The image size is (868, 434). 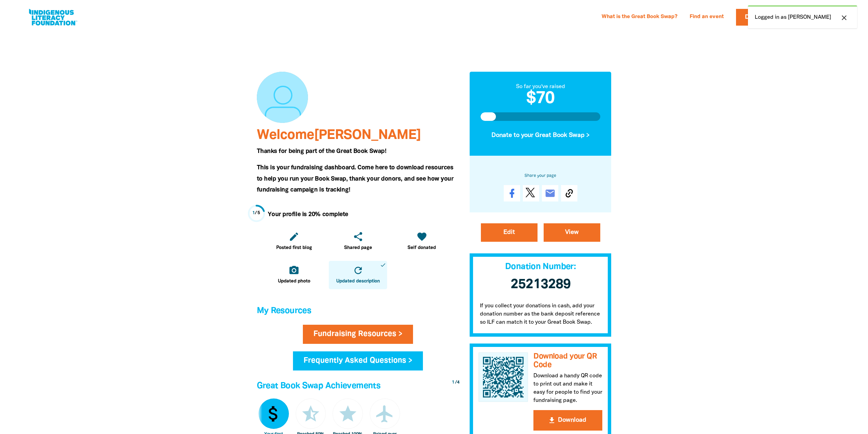 What do you see at coordinates (844, 18) in the screenshot?
I see `i: close` at bounding box center [844, 18].